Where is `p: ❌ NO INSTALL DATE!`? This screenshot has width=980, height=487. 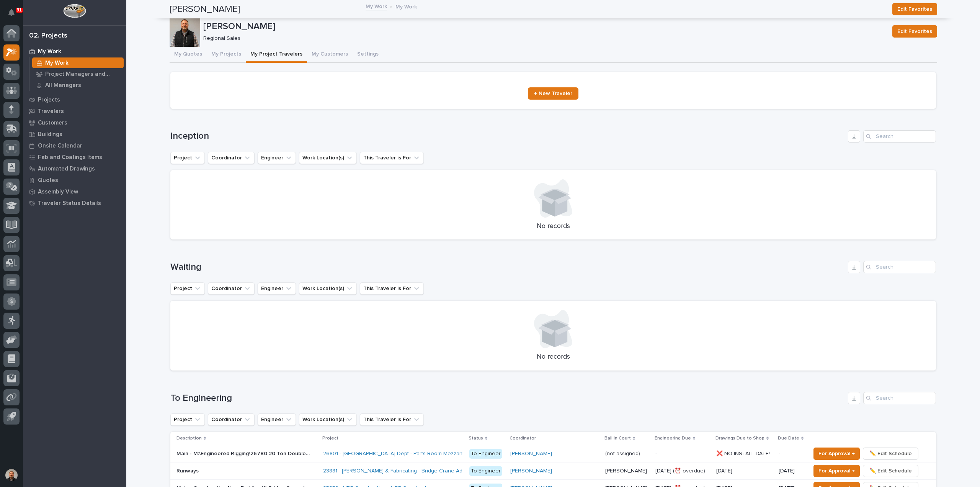 p: ❌ NO INSTALL DATE! is located at coordinates (744, 452).